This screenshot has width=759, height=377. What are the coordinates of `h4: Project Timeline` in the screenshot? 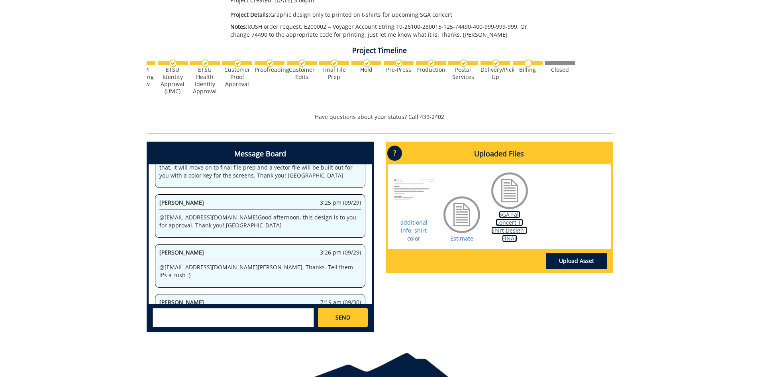 It's located at (380, 51).